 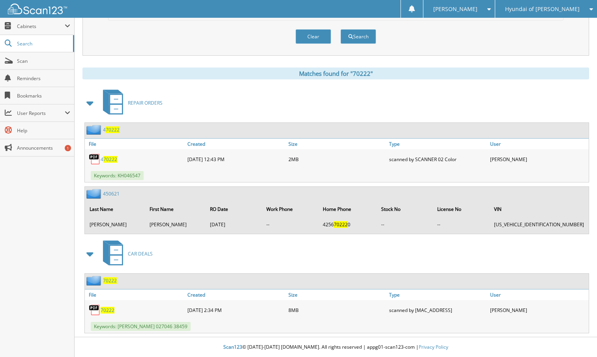 I want to click on div: scanned by SCANNER 02 Color, so click(x=438, y=159).